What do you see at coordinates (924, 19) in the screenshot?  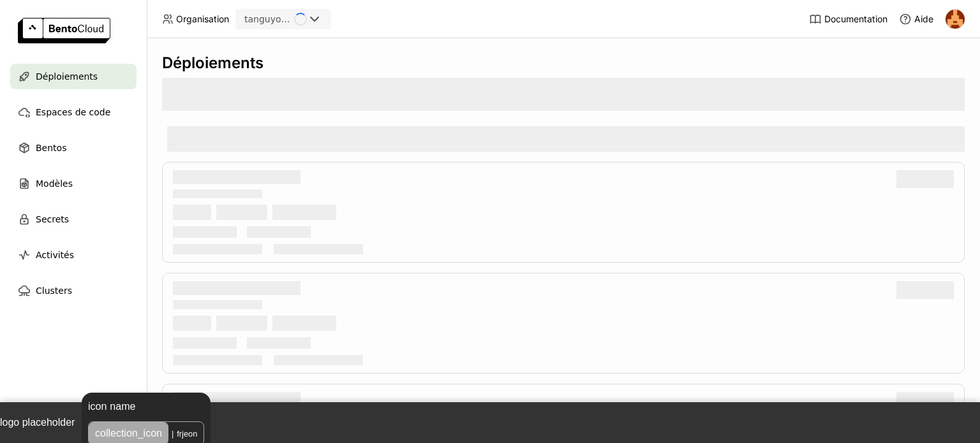 I see `span: Aide` at bounding box center [924, 19].